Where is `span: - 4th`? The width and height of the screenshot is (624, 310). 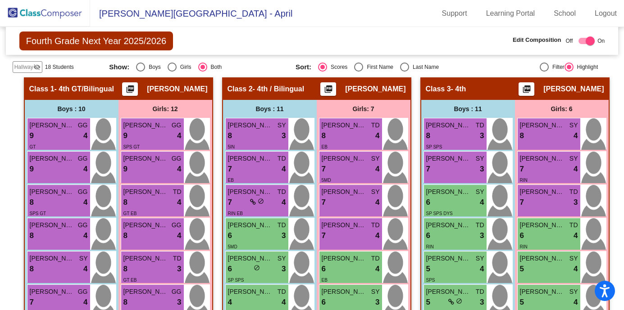
span: - 4th is located at coordinates (458, 89).